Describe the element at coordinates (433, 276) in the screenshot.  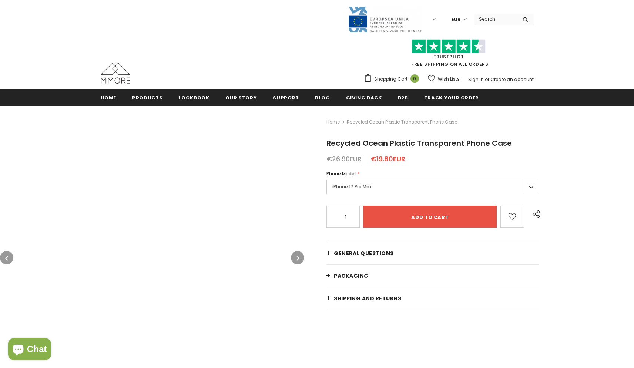
I see `a: PACKAGING` at that location.